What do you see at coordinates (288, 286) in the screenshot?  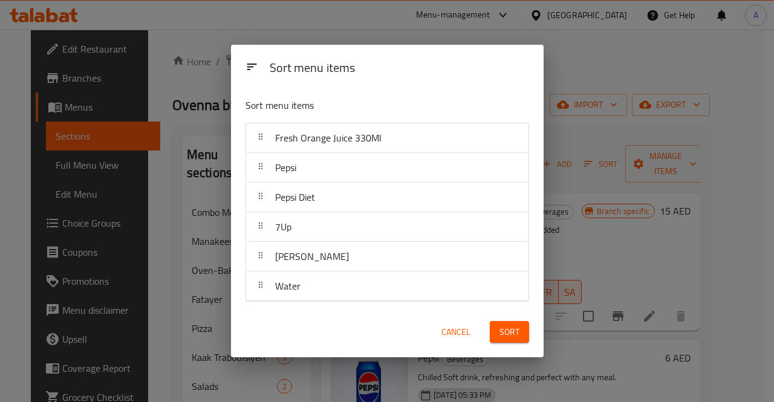 I see `span: Water` at bounding box center [288, 286].